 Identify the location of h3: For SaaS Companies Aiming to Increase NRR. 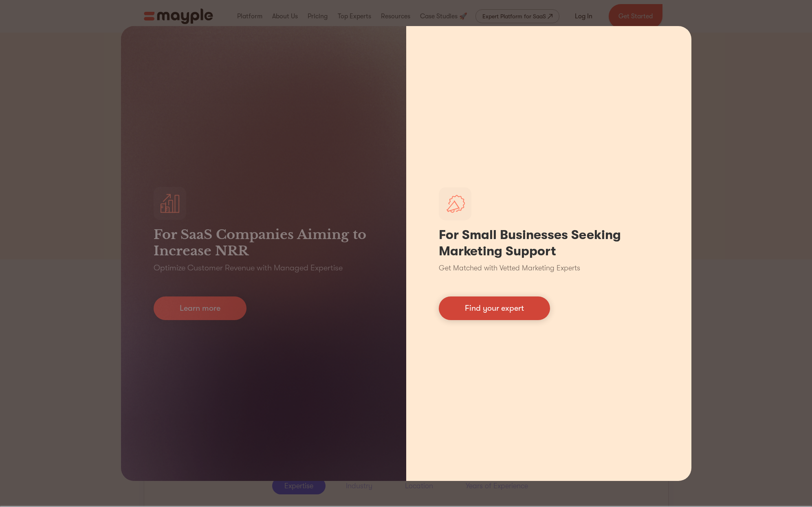
(264, 242).